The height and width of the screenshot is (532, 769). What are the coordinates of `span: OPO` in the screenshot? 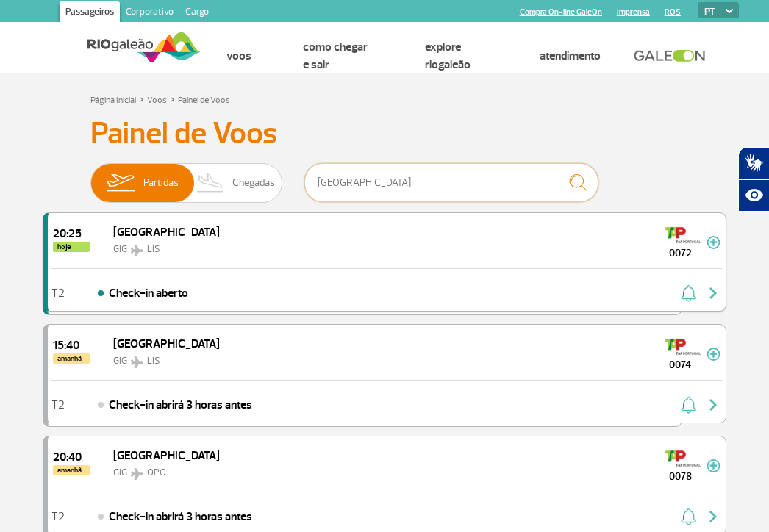 It's located at (157, 472).